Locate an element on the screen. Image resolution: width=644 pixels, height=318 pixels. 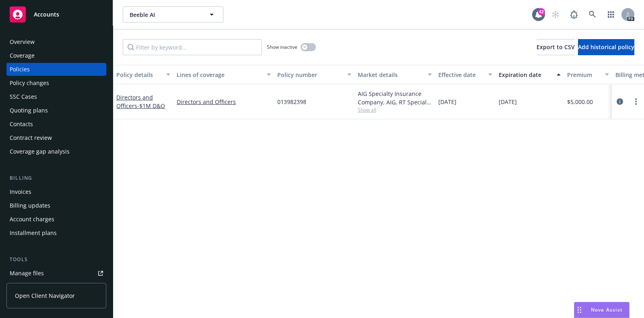
button: Nova Assist is located at coordinates (602, 310).